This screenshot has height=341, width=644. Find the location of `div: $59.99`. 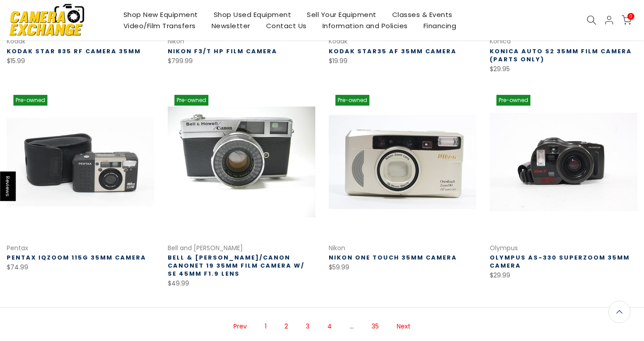

div: $59.99 is located at coordinates (403, 268).